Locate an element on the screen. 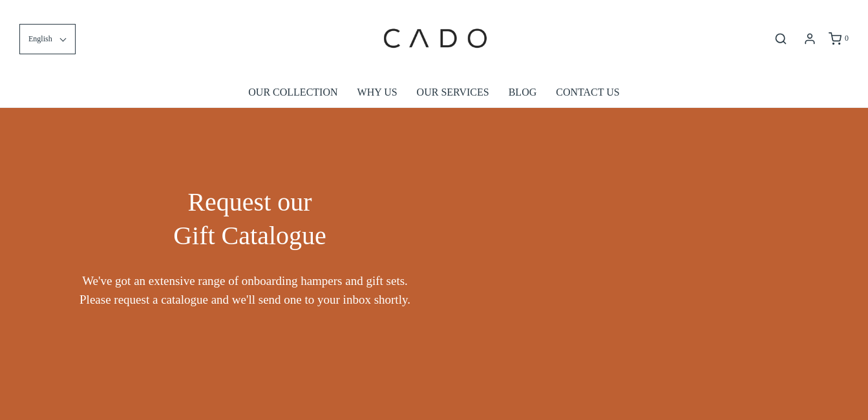 The height and width of the screenshot is (420, 868). span: English is located at coordinates (40, 39).